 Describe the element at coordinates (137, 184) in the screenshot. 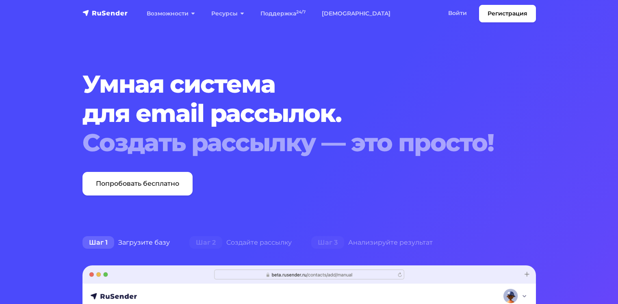

I see `a: Попробовать бесплатно` at that location.